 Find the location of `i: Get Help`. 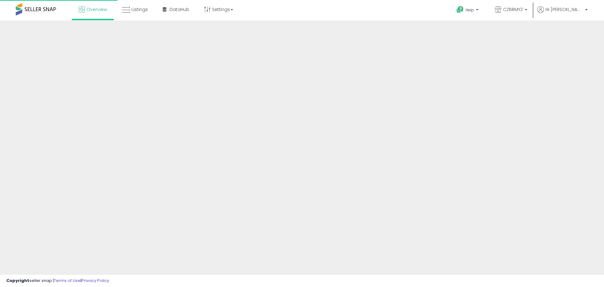

i: Get Help is located at coordinates (460, 9).